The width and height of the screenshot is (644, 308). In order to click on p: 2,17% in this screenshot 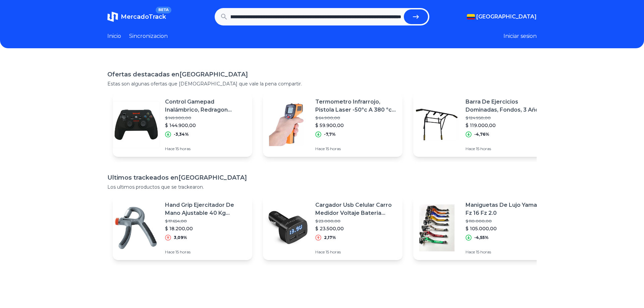, I will do `click(330, 237)`.